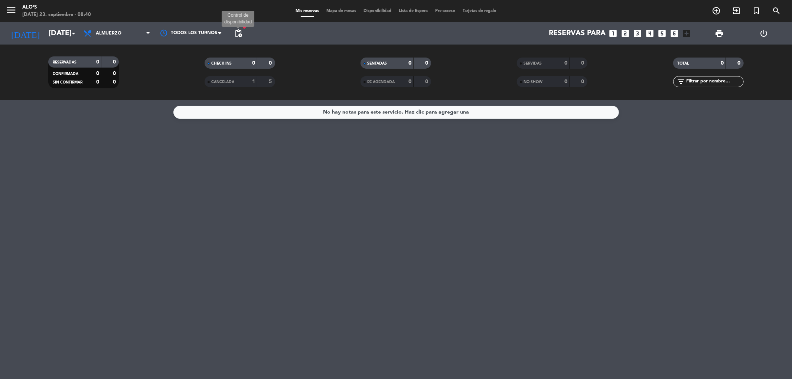  What do you see at coordinates (675, 33) in the screenshot?
I see `i: looks_6` at bounding box center [675, 33].